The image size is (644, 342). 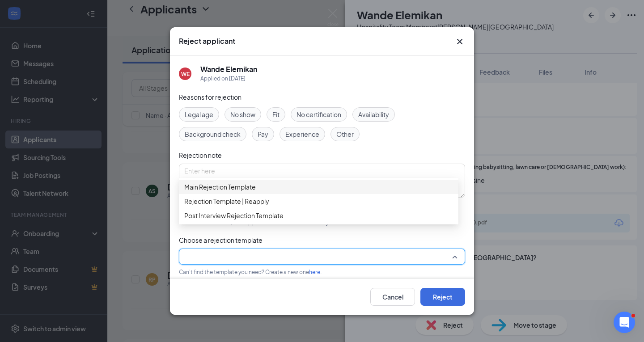 What do you see at coordinates (392, 297) in the screenshot?
I see `button: Cancel` at bounding box center [392, 297].